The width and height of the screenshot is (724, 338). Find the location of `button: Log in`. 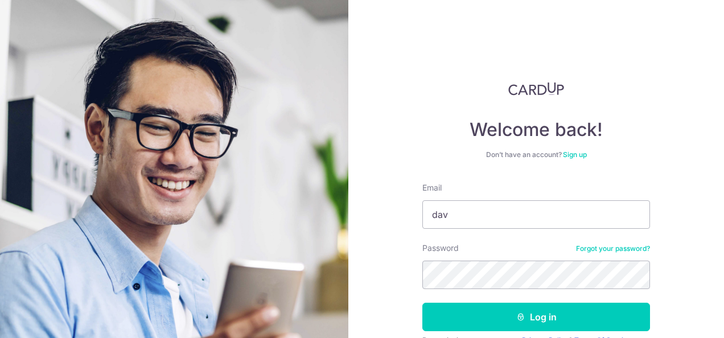

button: Log in is located at coordinates (536, 317).